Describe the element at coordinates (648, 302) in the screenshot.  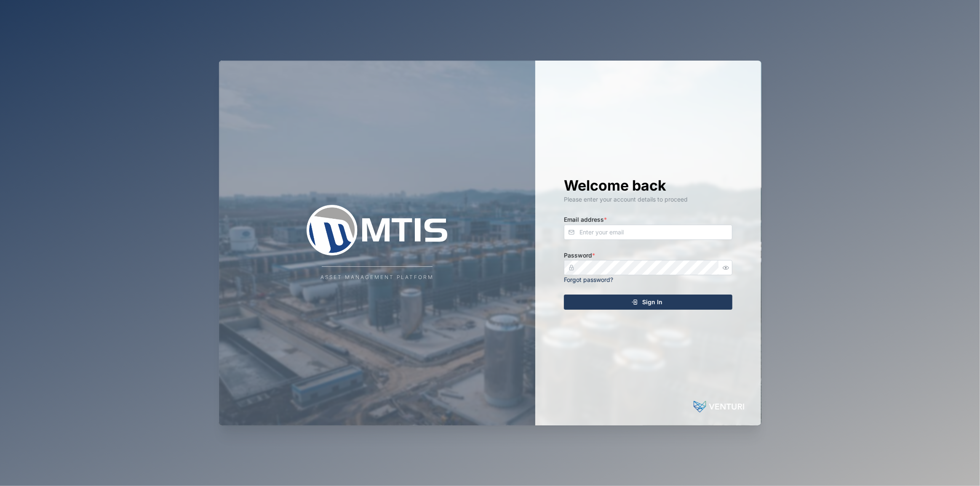
I see `button: Sign In` at that location.